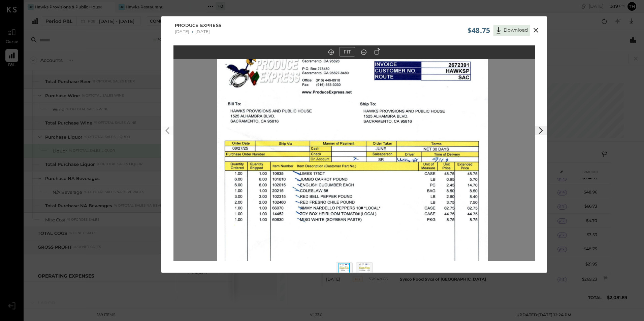 This screenshot has width=644, height=321. Describe the element at coordinates (512, 30) in the screenshot. I see `button: Download` at that location.